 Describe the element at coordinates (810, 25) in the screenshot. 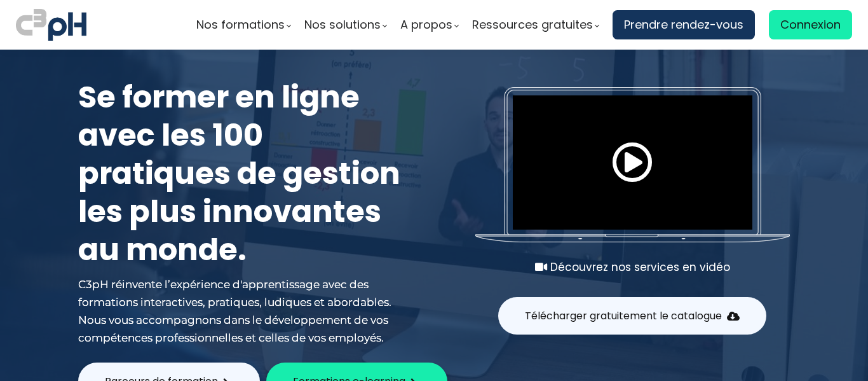

I see `a: Connexion` at that location.